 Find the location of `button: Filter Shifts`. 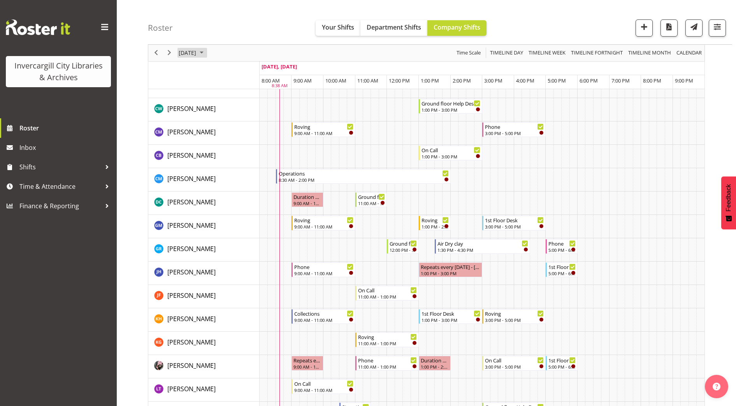

button: Filter Shifts is located at coordinates (717, 28).